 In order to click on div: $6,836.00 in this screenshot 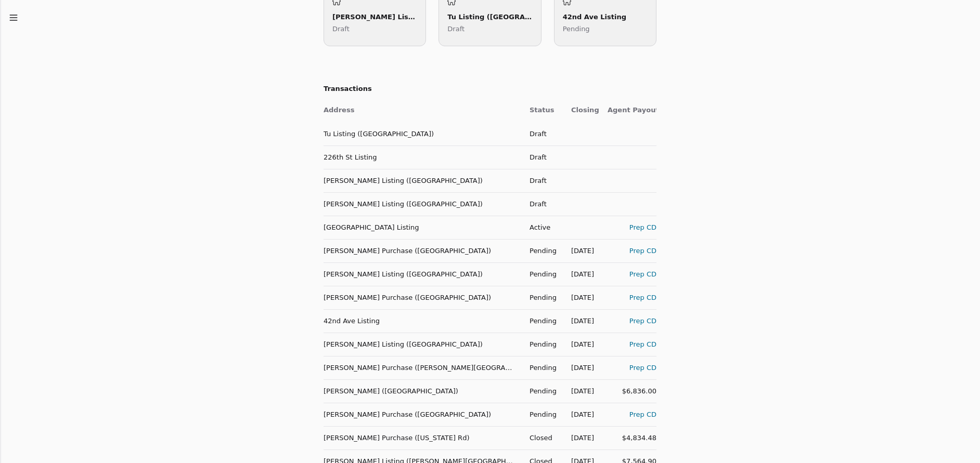, I will do `click(632, 391)`.